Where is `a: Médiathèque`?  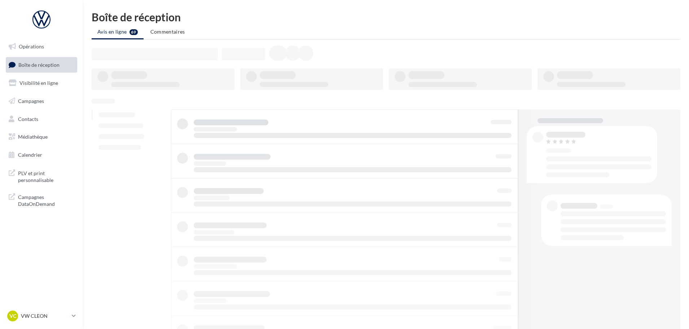 a: Médiathèque is located at coordinates (41, 137).